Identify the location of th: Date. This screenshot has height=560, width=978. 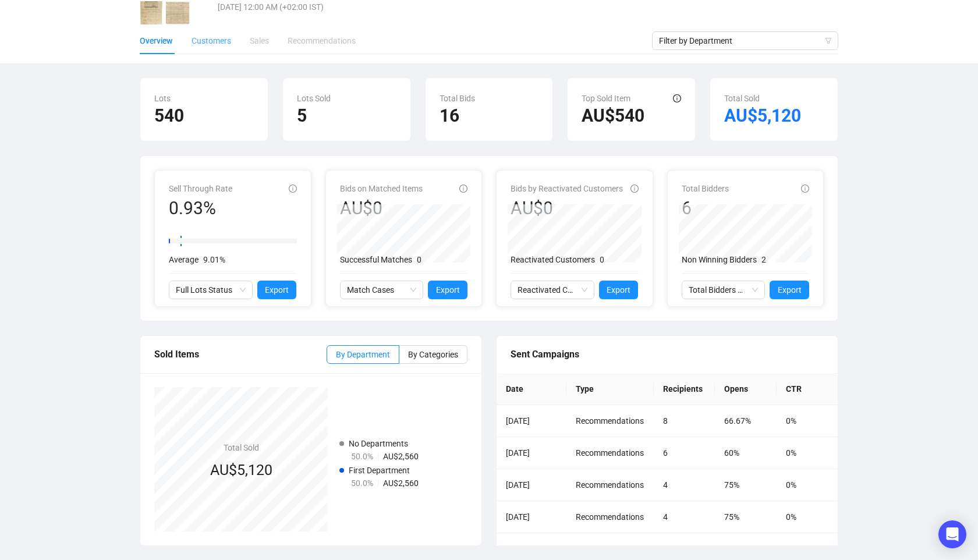
(532, 388).